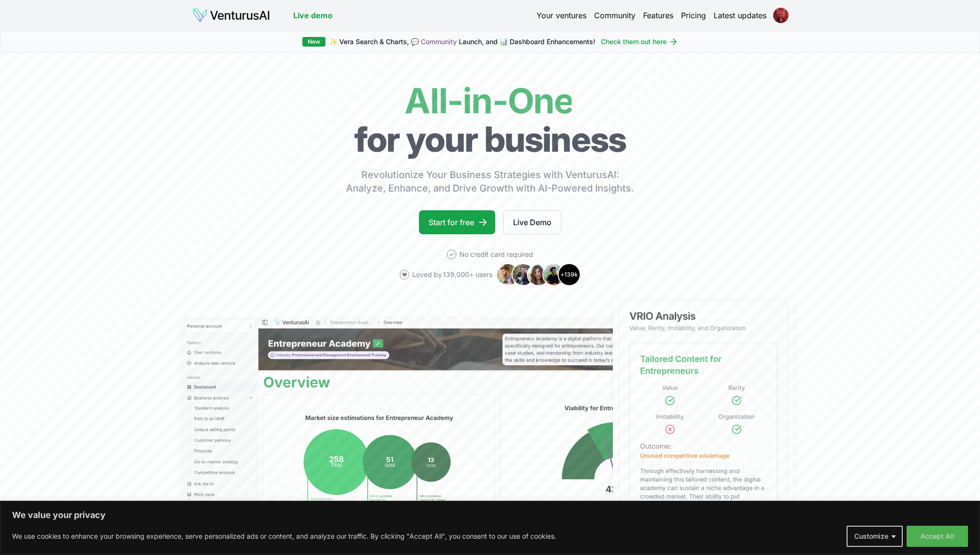 This screenshot has width=980, height=555. What do you see at coordinates (693, 15) in the screenshot?
I see `a: Pricing` at bounding box center [693, 15].